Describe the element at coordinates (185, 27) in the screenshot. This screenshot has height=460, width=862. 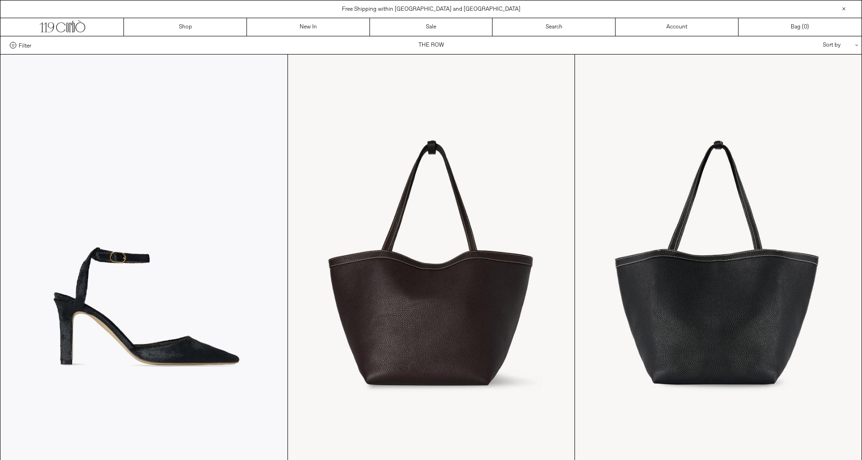
I see `a: Shop` at that location.